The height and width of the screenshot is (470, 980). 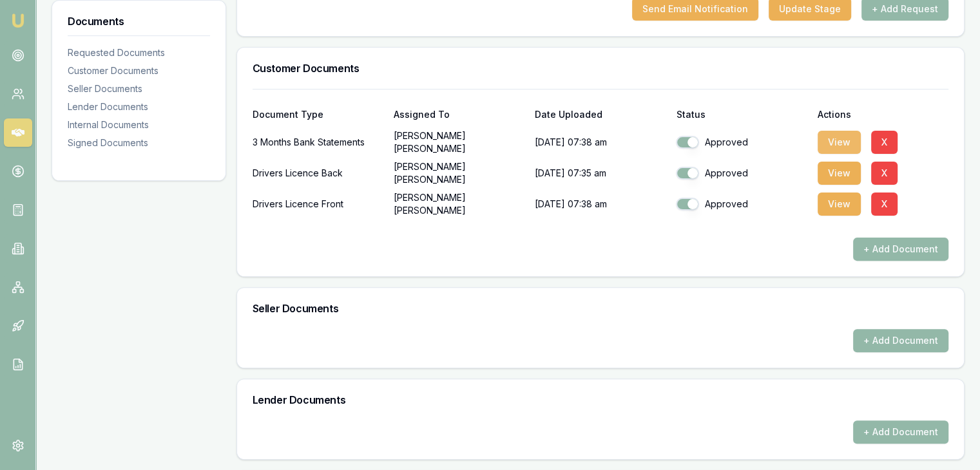 What do you see at coordinates (601, 69) in the screenshot?
I see `h3: Customer Documents` at bounding box center [601, 69].